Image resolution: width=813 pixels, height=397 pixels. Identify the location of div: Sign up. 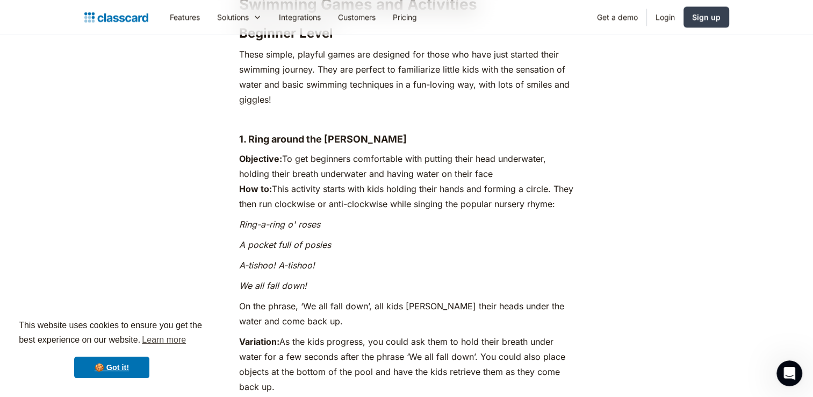
(706, 17).